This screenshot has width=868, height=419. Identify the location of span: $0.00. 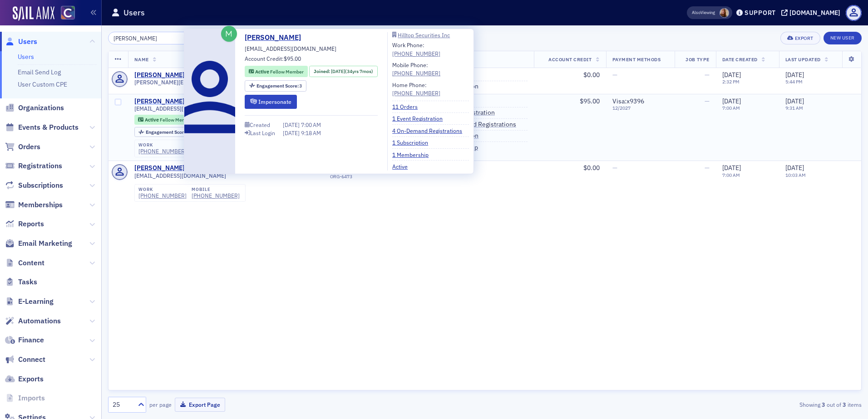
(592, 168).